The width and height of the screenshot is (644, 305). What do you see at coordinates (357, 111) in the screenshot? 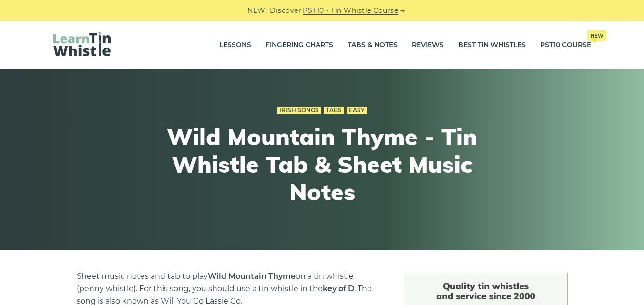
I see `a: Easy` at bounding box center [357, 111].